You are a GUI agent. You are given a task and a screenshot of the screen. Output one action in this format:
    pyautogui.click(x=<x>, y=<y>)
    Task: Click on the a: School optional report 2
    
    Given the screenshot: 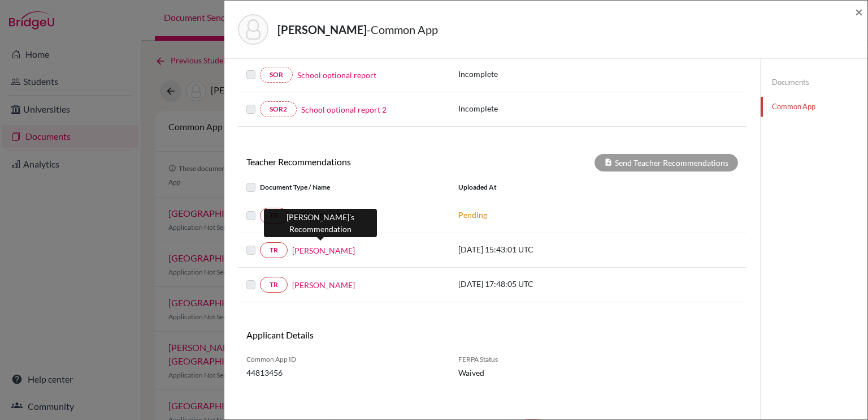 What is the action you would take?
    pyautogui.click(x=343, y=109)
    